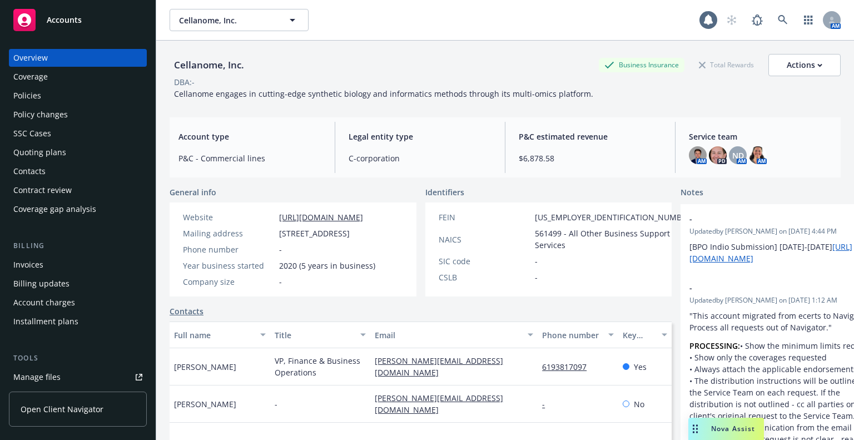 The image size is (854, 440). I want to click on a: Installment plans, so click(78, 321).